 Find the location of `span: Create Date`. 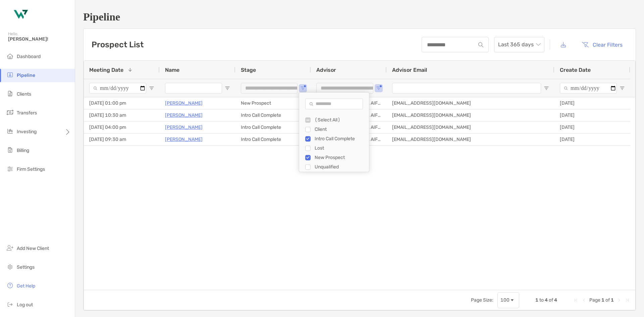

span: Create Date is located at coordinates (575, 70).